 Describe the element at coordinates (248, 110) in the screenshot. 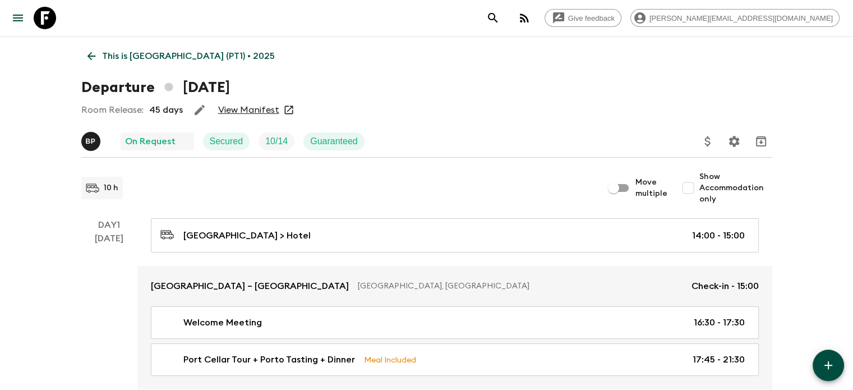

I see `a: View Manifest` at that location.